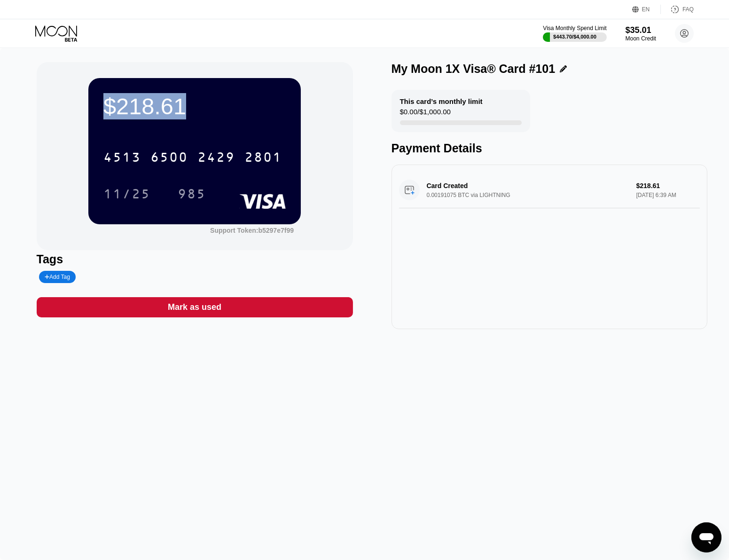 The height and width of the screenshot is (560, 729). What do you see at coordinates (442, 101) in the screenshot?
I see `div: This card’s monthly limit` at bounding box center [442, 101].